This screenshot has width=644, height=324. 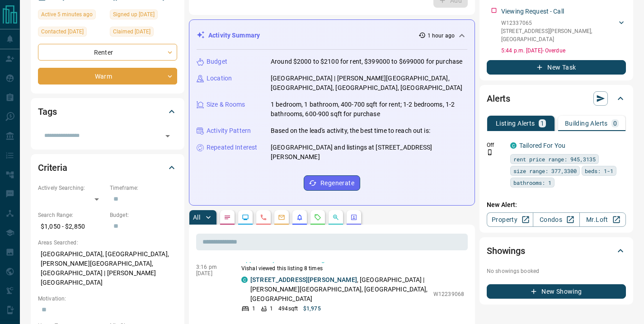 What do you see at coordinates (332, 35) in the screenshot?
I see `div: Activity Summary1 hour ago` at bounding box center [332, 35].